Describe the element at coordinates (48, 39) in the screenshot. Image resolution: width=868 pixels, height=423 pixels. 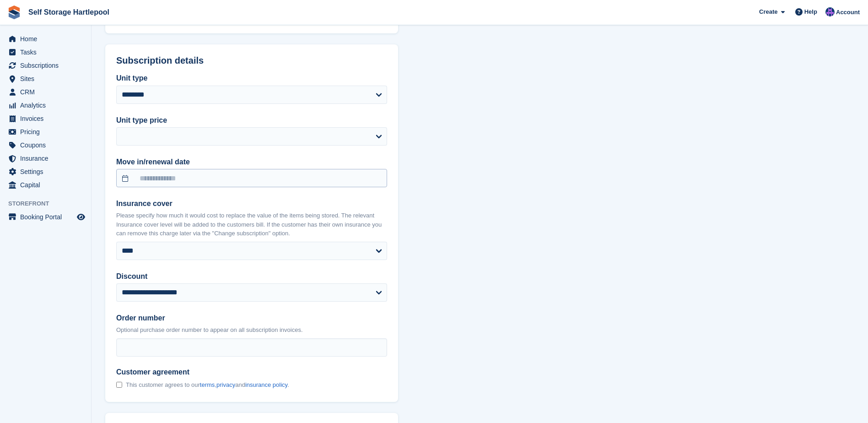
I see `span: Home` at that location.